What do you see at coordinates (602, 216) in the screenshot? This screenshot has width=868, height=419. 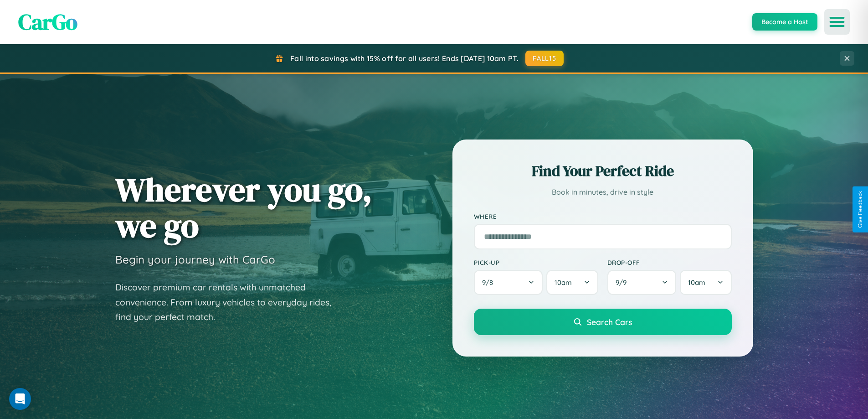 I see `label: Where` at bounding box center [602, 216].